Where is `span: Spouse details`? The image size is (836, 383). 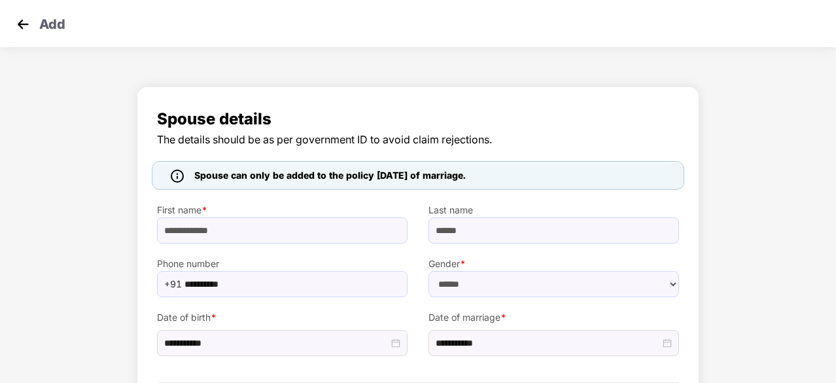
span: Spouse details is located at coordinates (418, 119).